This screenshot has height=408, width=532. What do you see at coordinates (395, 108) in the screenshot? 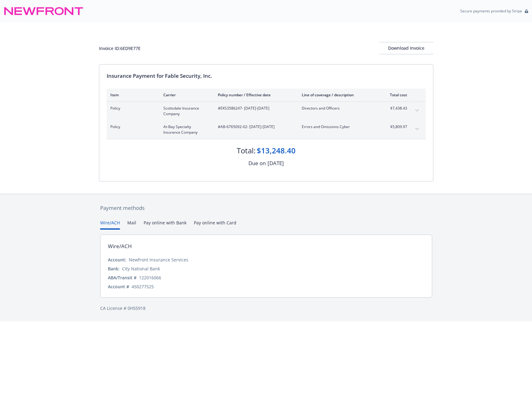
I see `span: $7,438.43` at bounding box center [395, 108].